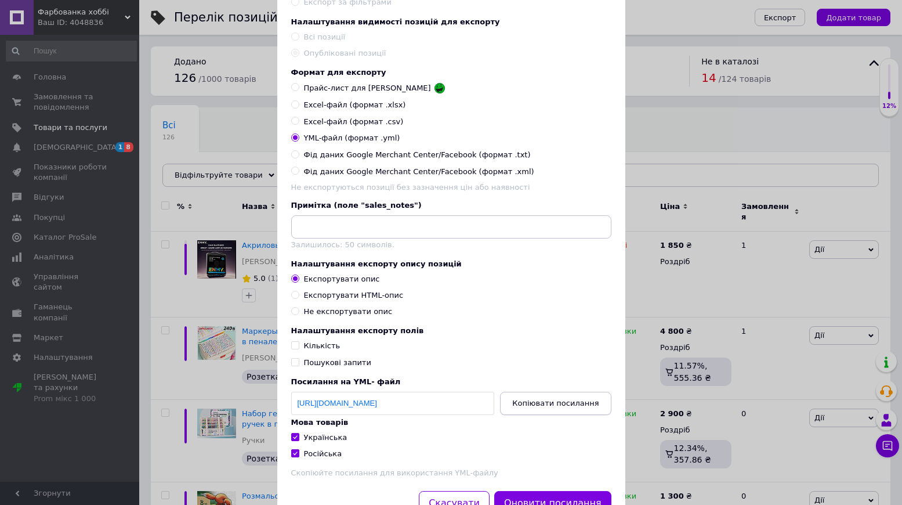 This screenshot has width=902, height=505. Describe the element at coordinates (555, 403) in the screenshot. I see `button: Копіювати посилання` at that location.